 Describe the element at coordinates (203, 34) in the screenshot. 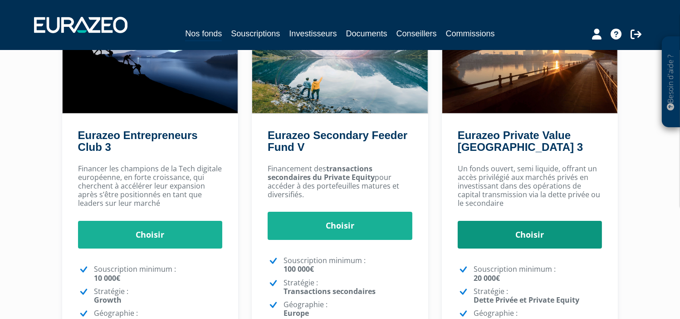

I see `a: Nos fonds` at that location.